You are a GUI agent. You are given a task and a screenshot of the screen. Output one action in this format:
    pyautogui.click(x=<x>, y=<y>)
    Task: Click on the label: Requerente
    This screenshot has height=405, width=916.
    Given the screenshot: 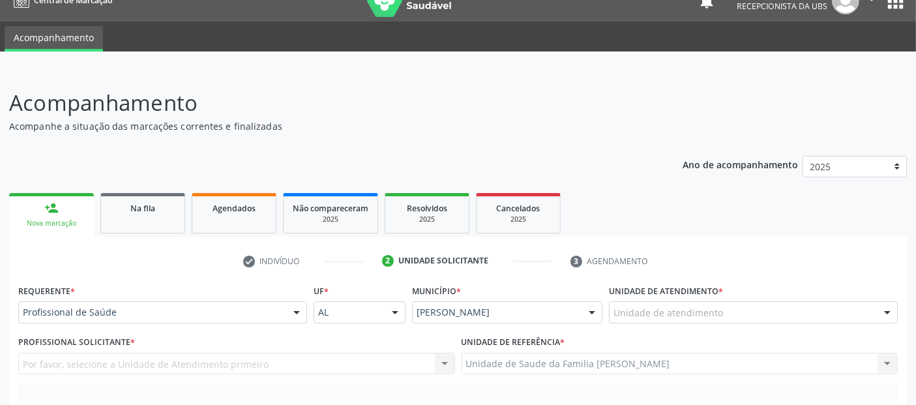 What is the action you would take?
    pyautogui.click(x=46, y=291)
    